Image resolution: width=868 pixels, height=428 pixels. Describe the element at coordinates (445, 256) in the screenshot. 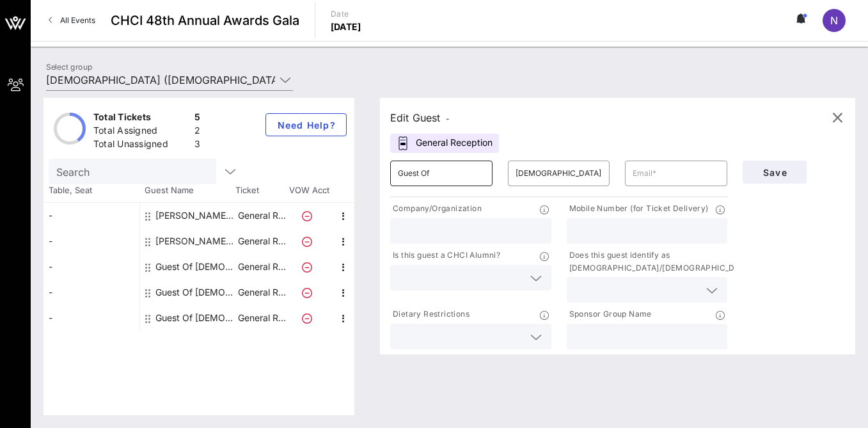

I see `p: Is this guest a CHCI Alumni?` at that location.